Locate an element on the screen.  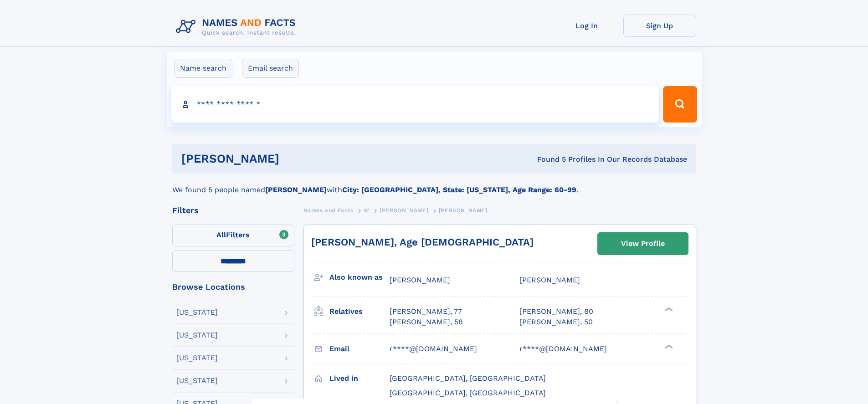
a: W is located at coordinates (366, 210).